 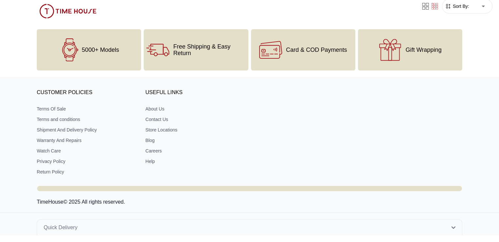 What do you see at coordinates (100, 50) in the screenshot?
I see `span: 5000+ Models` at bounding box center [100, 50].